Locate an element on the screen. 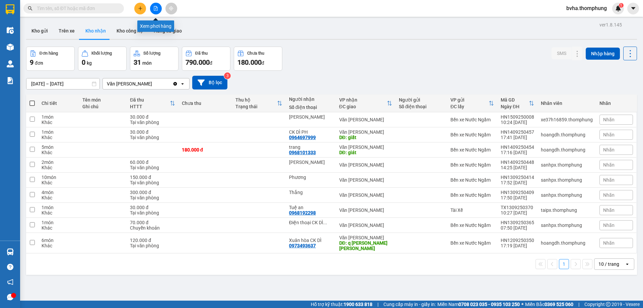 The height and width of the screenshot is (308, 643). strong: 0369 525 060 is located at coordinates (559, 304).